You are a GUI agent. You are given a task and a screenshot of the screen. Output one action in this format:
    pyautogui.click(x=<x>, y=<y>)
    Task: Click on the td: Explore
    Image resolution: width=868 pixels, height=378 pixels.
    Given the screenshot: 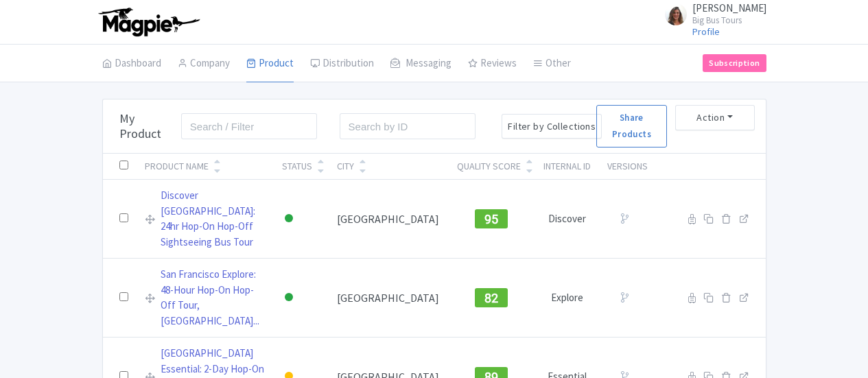 What is the action you would take?
    pyautogui.click(x=567, y=297)
    